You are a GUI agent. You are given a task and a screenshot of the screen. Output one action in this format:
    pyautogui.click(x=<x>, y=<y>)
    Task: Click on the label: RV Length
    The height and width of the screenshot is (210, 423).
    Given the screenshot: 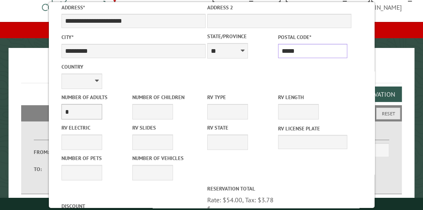 What is the action you would take?
    pyautogui.click(x=312, y=97)
    